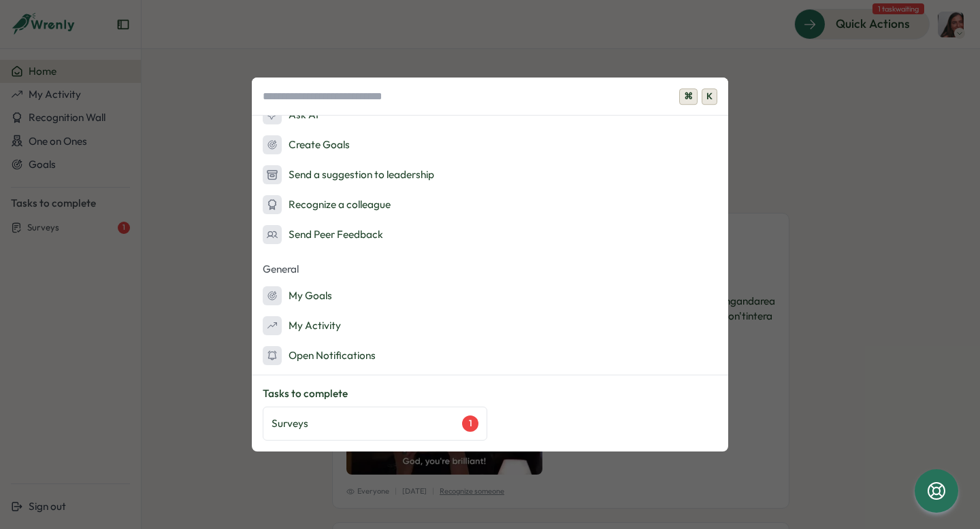 The height and width of the screenshot is (529, 980). Describe the element at coordinates (470, 424) in the screenshot. I see `div: 1` at that location.